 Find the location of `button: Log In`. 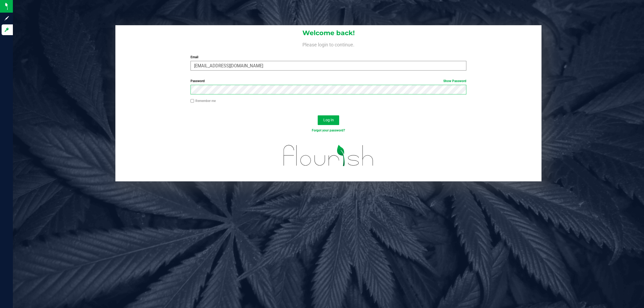

button: Log In is located at coordinates (329, 121).